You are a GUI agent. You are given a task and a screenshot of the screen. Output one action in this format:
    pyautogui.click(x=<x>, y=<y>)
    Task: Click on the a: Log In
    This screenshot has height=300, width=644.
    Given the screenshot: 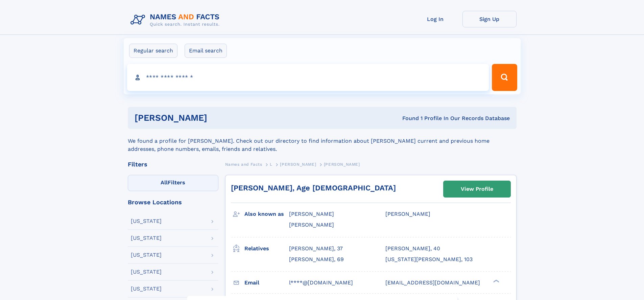 What is the action you would take?
    pyautogui.click(x=436, y=19)
    